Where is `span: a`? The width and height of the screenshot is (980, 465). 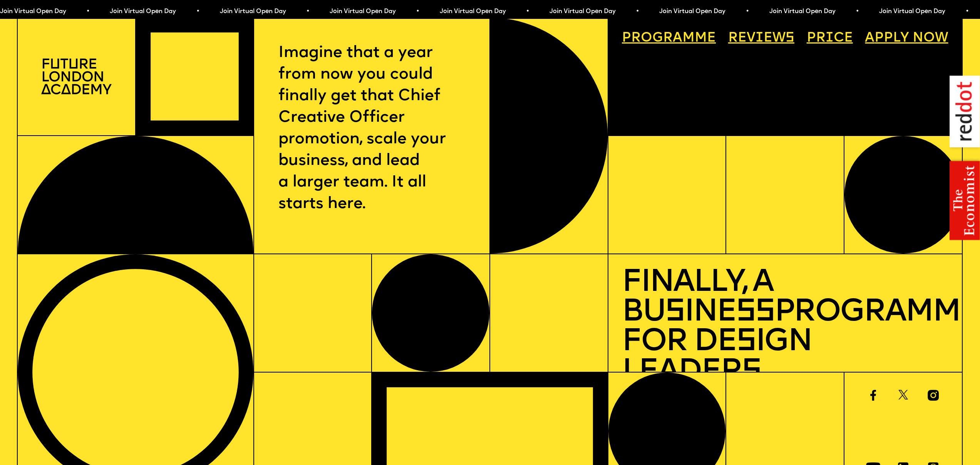
span: a is located at coordinates (678, 38).